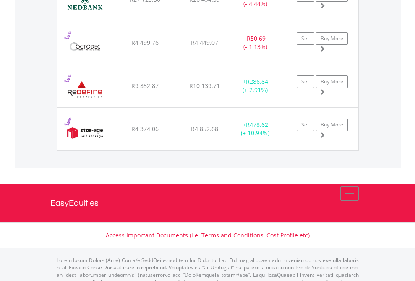 The width and height of the screenshot is (415, 281). Describe the element at coordinates (257, 81) in the screenshot. I see `span: R286.84` at that location.